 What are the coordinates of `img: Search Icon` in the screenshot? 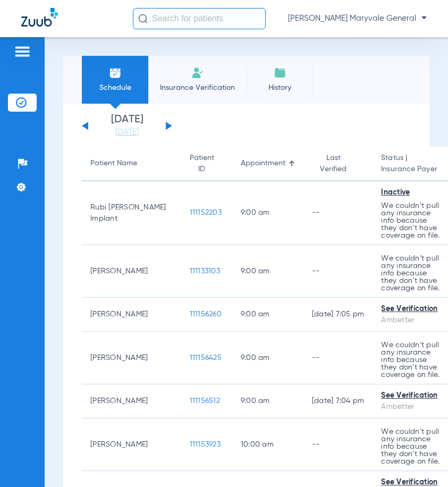 It's located at (143, 19).